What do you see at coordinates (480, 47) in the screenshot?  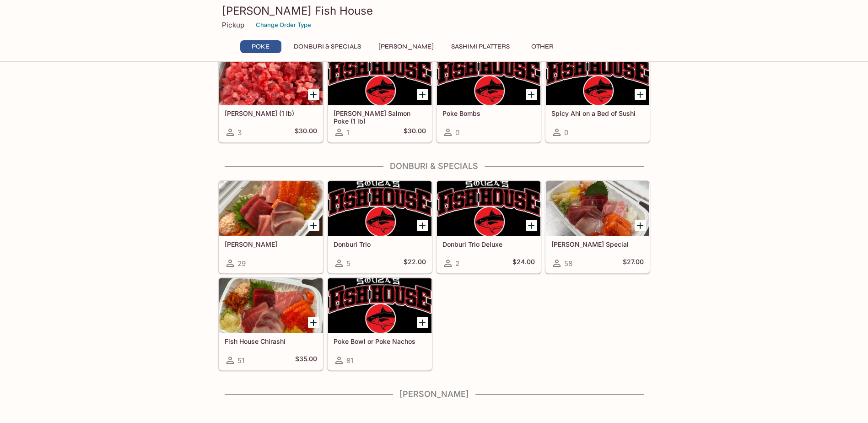 I see `button: Sashimi Platters` at bounding box center [480, 47].